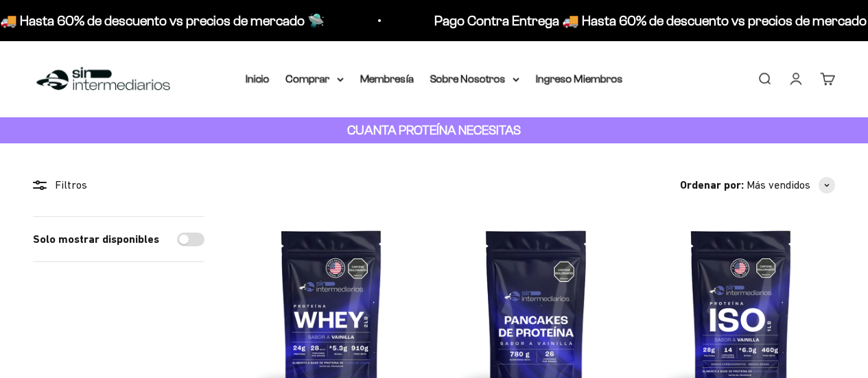 This screenshot has height=378, width=868. I want to click on div: Filtros, so click(119, 185).